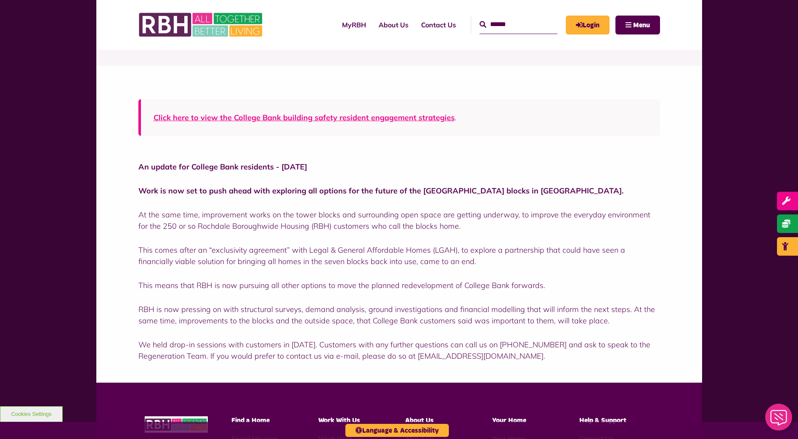 The width and height of the screenshot is (798, 439). I want to click on span: Work With Us, so click(339, 421).